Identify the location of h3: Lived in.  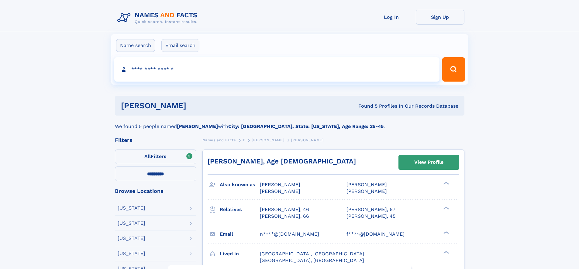
(240, 254).